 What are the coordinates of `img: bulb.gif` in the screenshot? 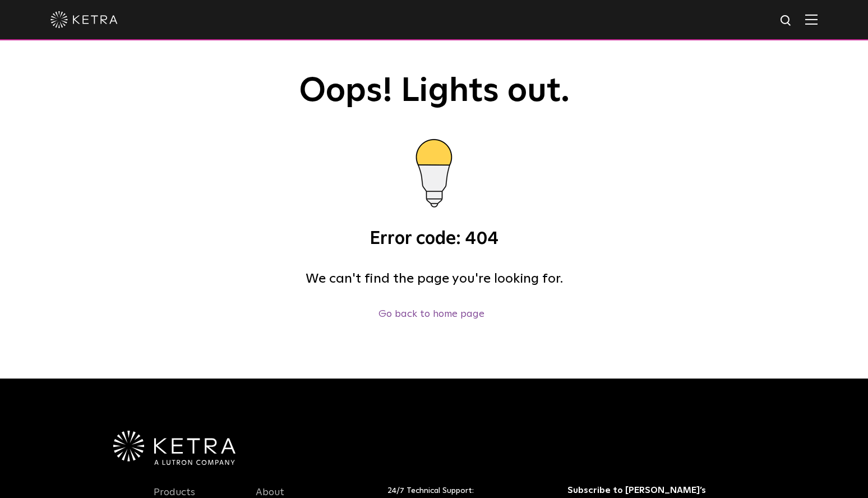 It's located at (434, 178).